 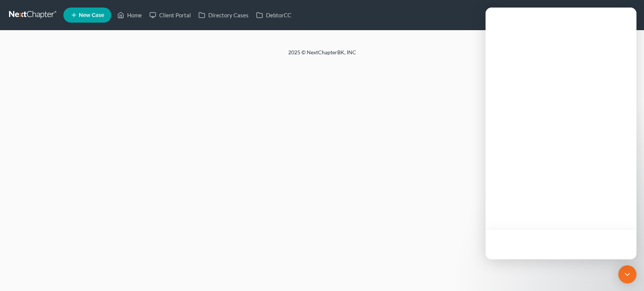 What do you see at coordinates (87, 15) in the screenshot?
I see `new-legal-case-button: New Case` at bounding box center [87, 15].